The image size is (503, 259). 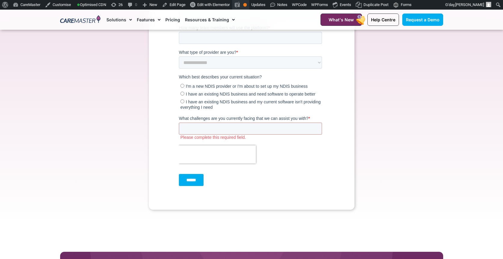 I want to click on span: Help Centre, so click(x=383, y=20).